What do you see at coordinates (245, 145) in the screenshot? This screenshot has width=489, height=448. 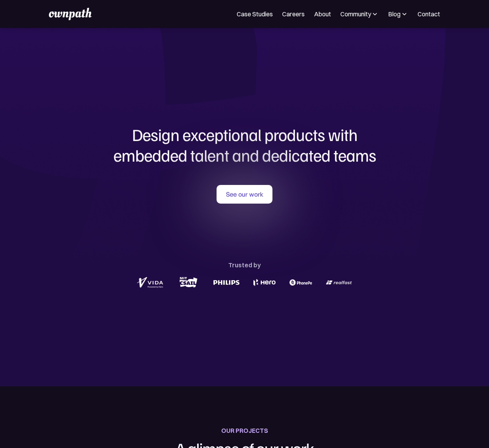 I see `h1: Design exceptional products with embedded talent and dedicated teams` at bounding box center [245, 145].